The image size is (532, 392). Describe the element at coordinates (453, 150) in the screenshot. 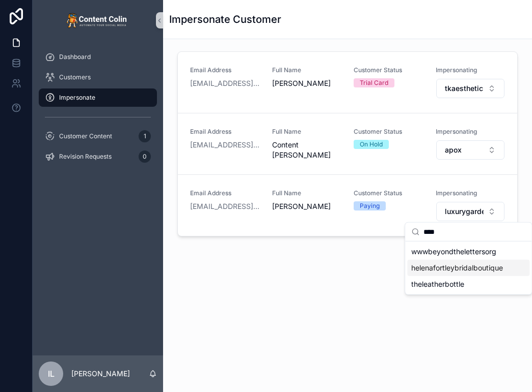

I see `span: apox` at that location.